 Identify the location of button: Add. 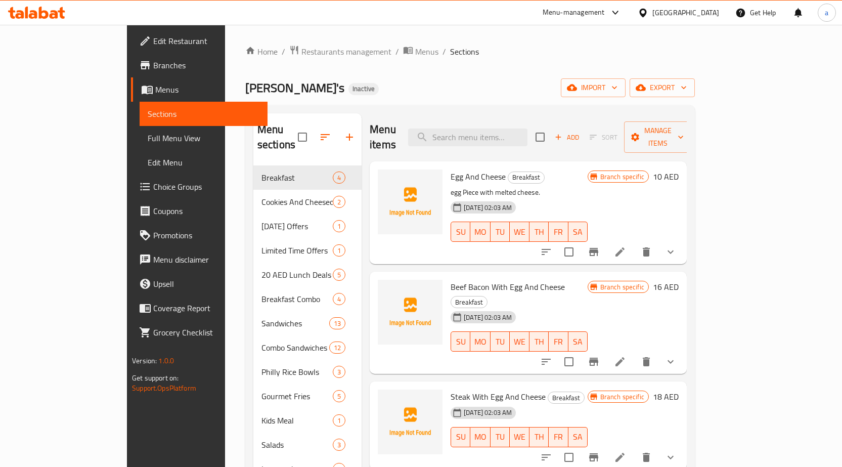
(567, 137).